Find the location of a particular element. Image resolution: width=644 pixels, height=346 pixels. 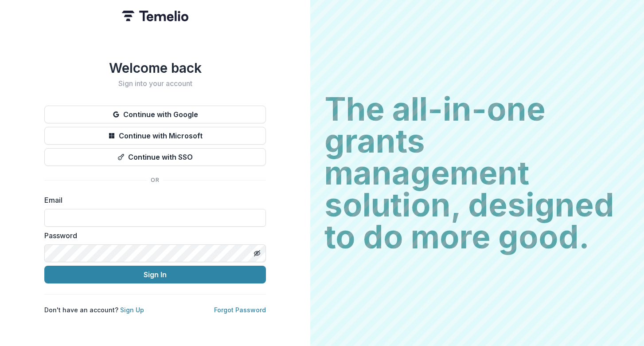

a: Forgot Password is located at coordinates (240, 310).